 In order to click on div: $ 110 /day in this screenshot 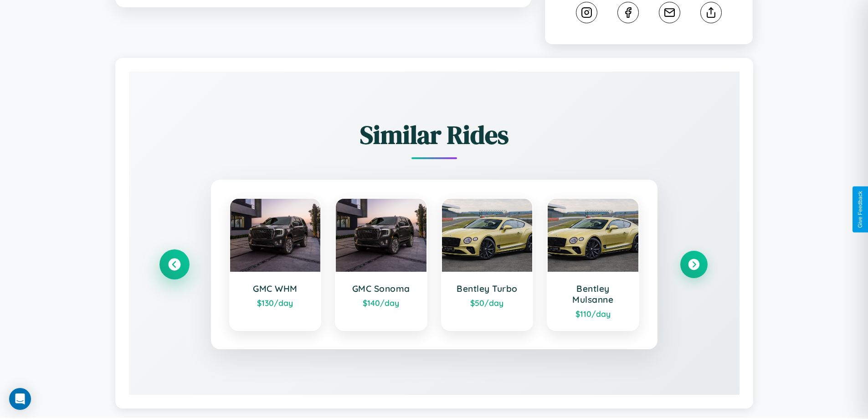, I will do `click(593, 314)`.